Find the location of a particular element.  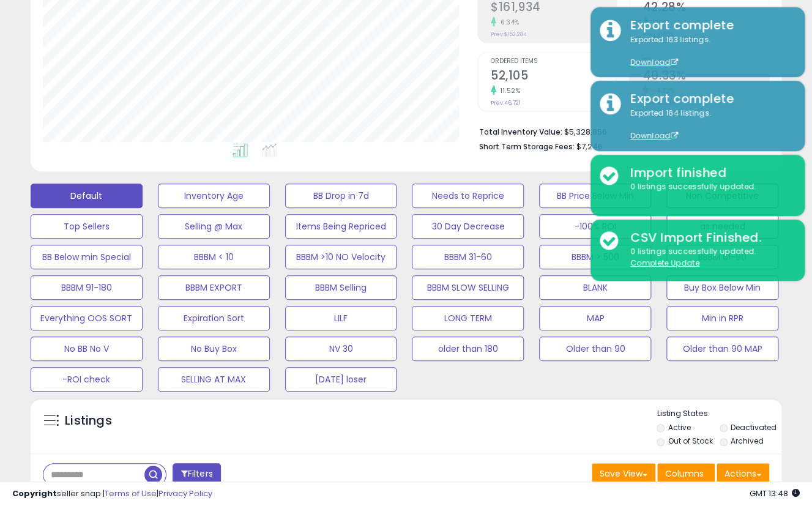

button: BBBM 91-180 is located at coordinates (87, 288).